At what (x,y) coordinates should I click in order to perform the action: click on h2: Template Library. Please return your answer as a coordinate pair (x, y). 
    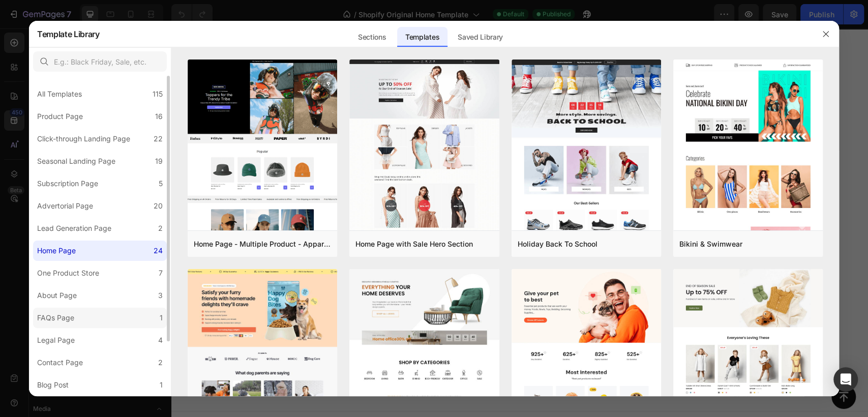
    Looking at the image, I should click on (68, 34).